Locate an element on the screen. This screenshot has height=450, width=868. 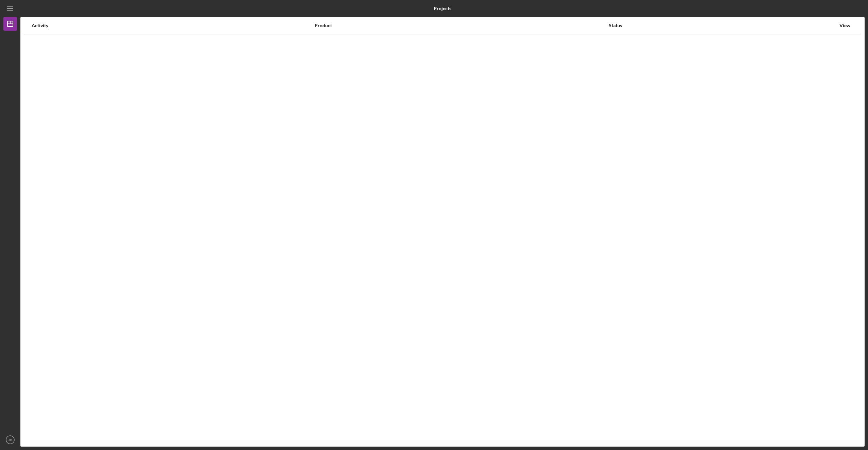
div: View is located at coordinates (844, 26).